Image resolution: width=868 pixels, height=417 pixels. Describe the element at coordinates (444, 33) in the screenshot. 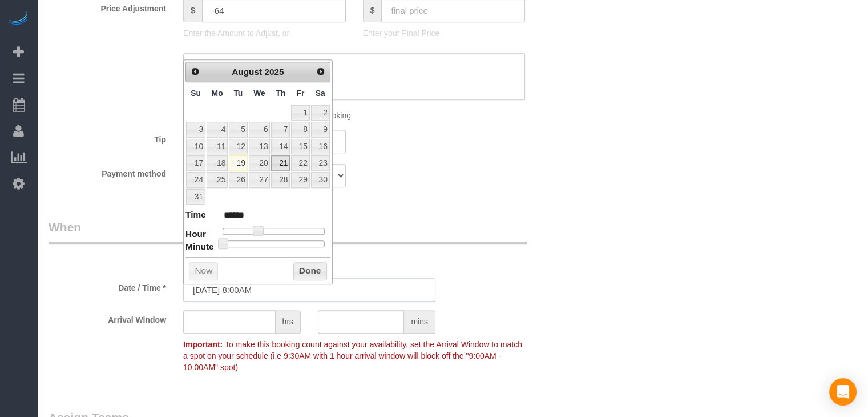

I see `p: Enter your Final Price` at that location.